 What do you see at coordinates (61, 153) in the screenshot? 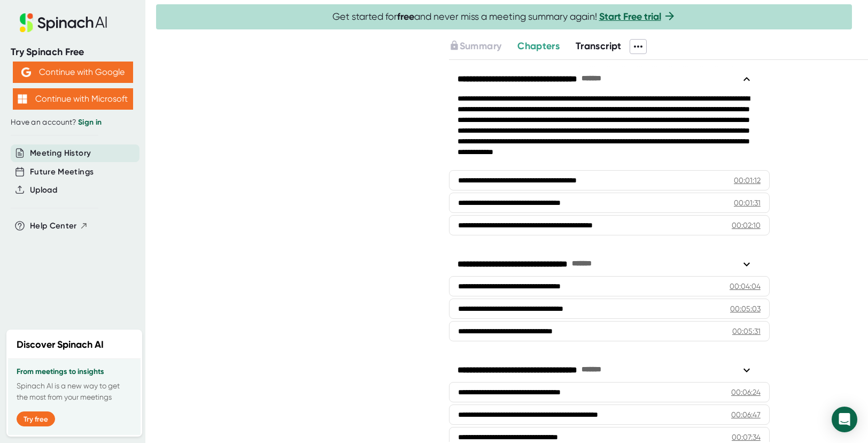
I see `button: Meeting History` at bounding box center [61, 153].